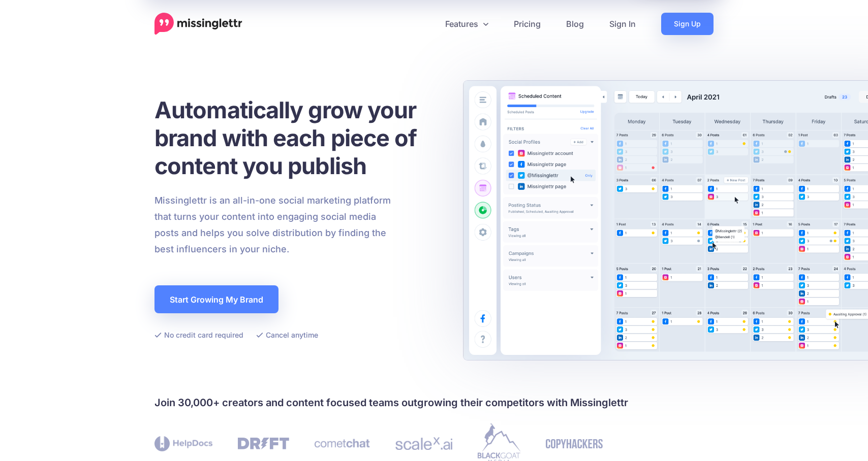  Describe the element at coordinates (298, 138) in the screenshot. I see `h1: Automatically grow your brand with each piece of content you publish` at that location.